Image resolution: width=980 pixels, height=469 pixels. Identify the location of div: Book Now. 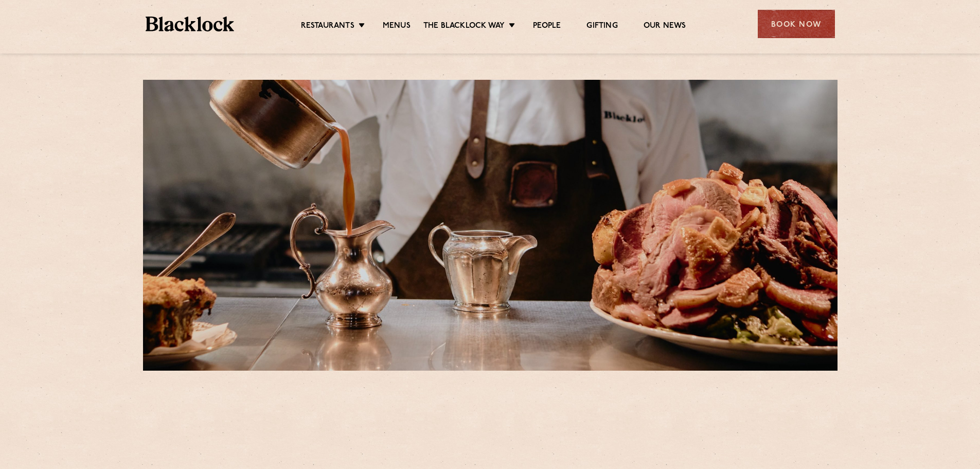
(796, 23).